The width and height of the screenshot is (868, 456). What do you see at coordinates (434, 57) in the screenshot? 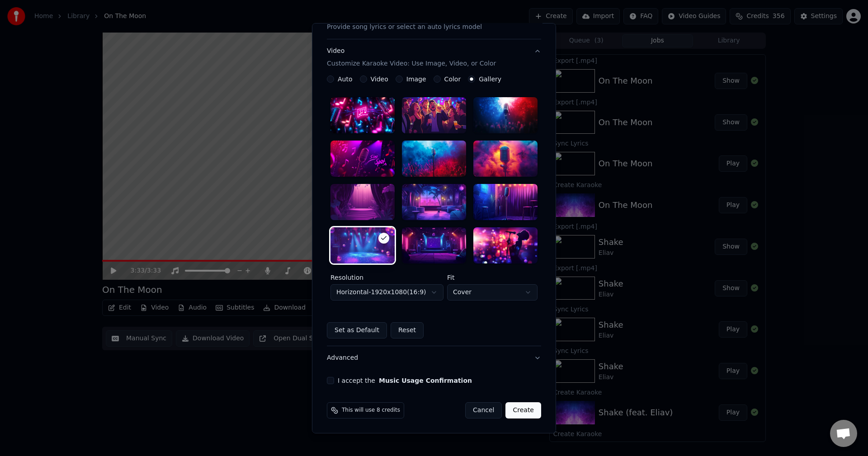
I see `button: VideoCustomize Karaoke Video: Use Image, Video, or Color` at bounding box center [434, 57].